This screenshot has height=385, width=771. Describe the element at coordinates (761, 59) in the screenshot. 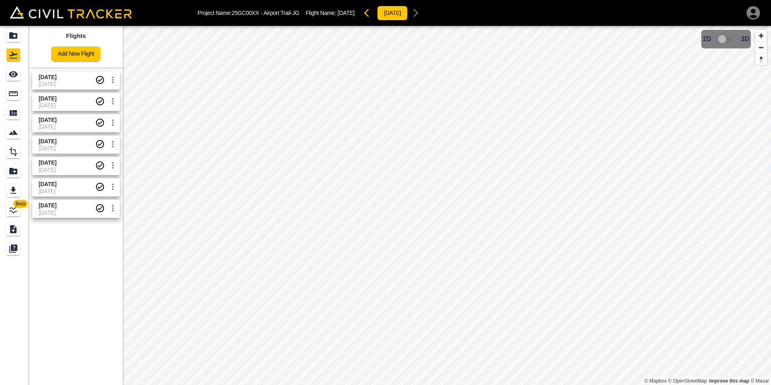

I see `button: Reset bearing to north` at that location.